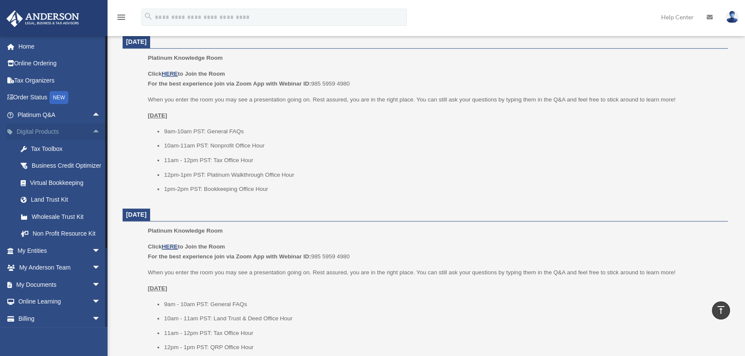 This screenshot has height=356, width=745. Describe the element at coordinates (66, 234) in the screenshot. I see `div: Non Profit Resource Kit` at that location.